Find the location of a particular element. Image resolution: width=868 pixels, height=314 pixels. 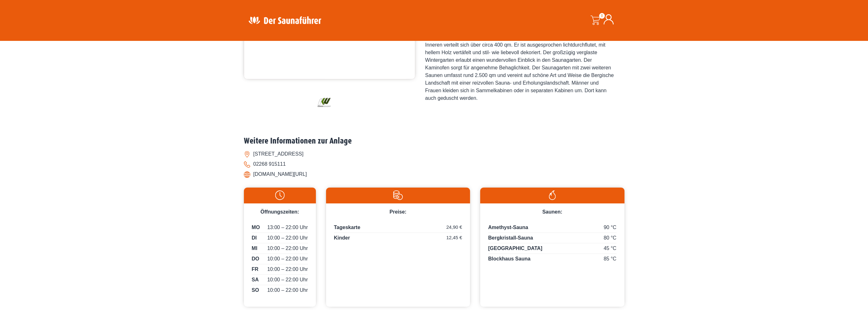

span: SO is located at coordinates (255, 290).